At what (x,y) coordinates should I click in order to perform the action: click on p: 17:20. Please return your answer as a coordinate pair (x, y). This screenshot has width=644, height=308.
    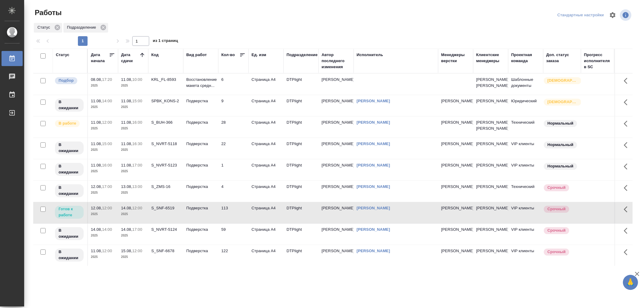
    Looking at the image, I should click on (107, 80).